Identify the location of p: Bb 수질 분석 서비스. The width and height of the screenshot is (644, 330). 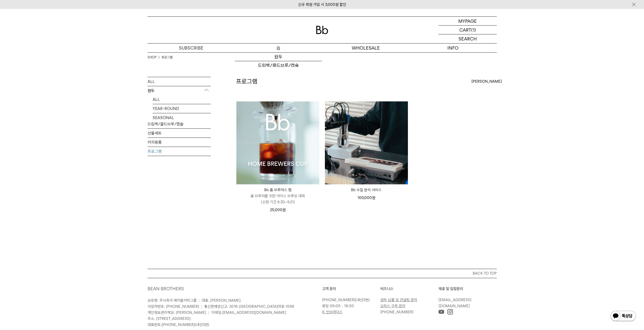
(367, 190).